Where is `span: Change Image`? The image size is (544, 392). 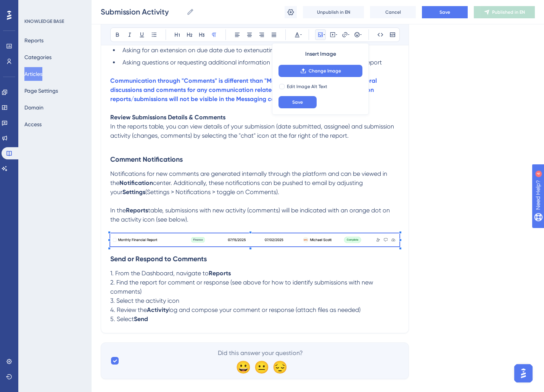
span: Change Image is located at coordinates (324, 71).